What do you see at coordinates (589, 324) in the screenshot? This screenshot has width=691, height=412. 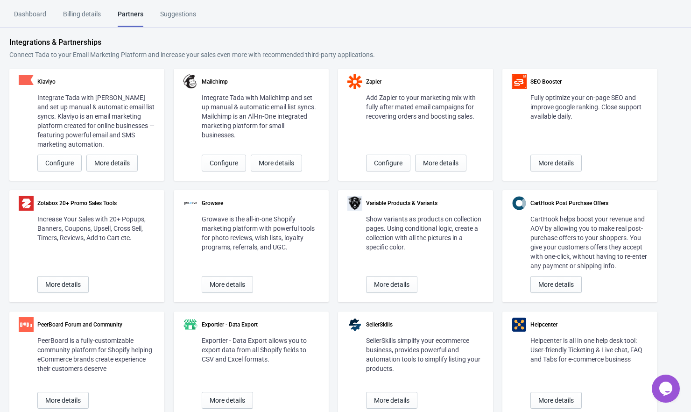 I see `div: Helpcenter` at bounding box center [589, 324].